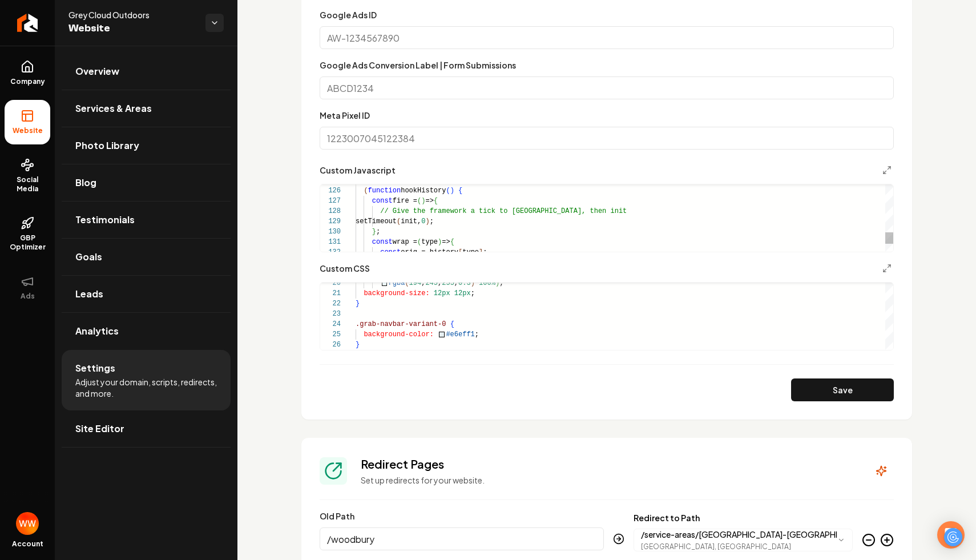 This screenshot has width=976, height=560. I want to click on span: orig = history, so click(430, 252).